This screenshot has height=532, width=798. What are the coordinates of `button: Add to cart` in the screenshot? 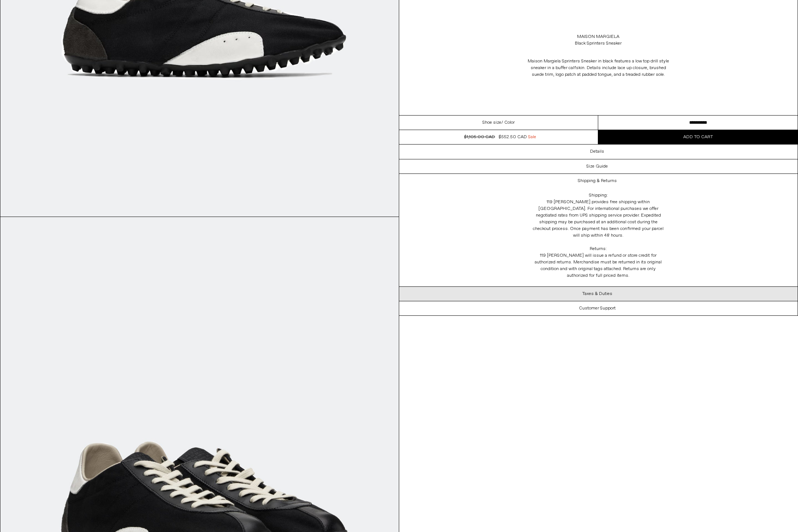 It's located at (698, 137).